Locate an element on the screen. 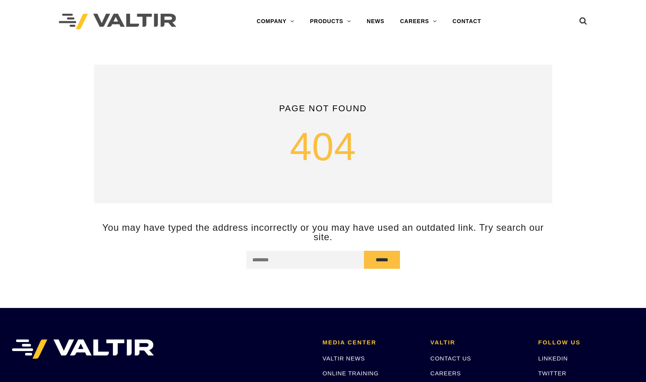 The image size is (646, 382). a: PRODUCTS is located at coordinates (330, 22).